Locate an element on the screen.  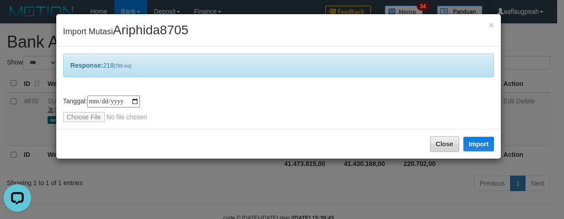
span: Import Mutasi is located at coordinates (126, 32).